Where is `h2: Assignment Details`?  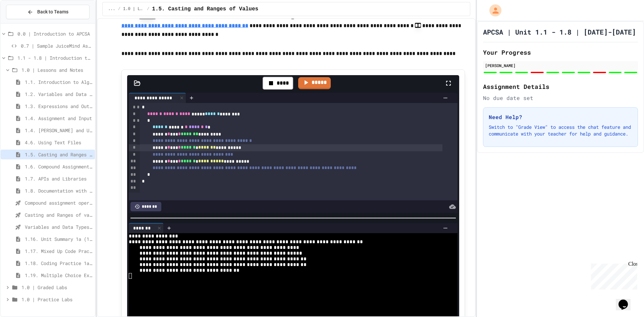
h2: Assignment Details is located at coordinates (561, 86).